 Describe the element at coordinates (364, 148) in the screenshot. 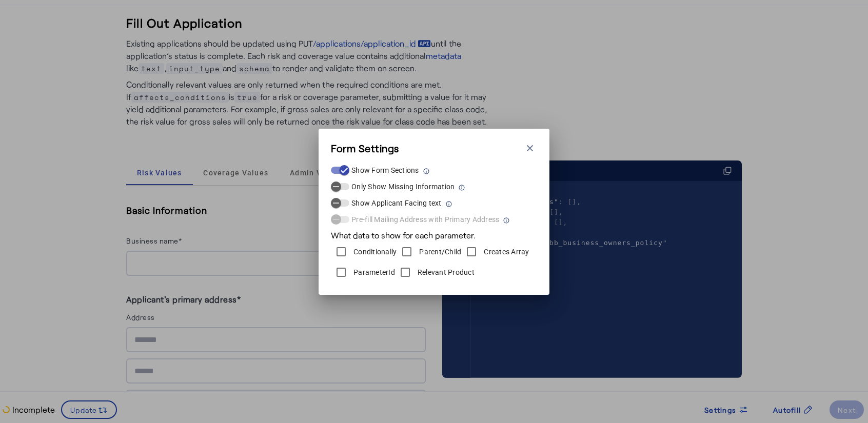

I see `h3: Form Settings` at that location.